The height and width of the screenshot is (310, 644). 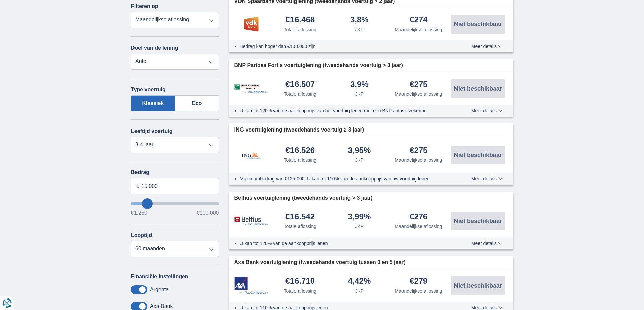 What do you see at coordinates (299, 151) in the screenshot?
I see `div: €16.526` at bounding box center [299, 151].